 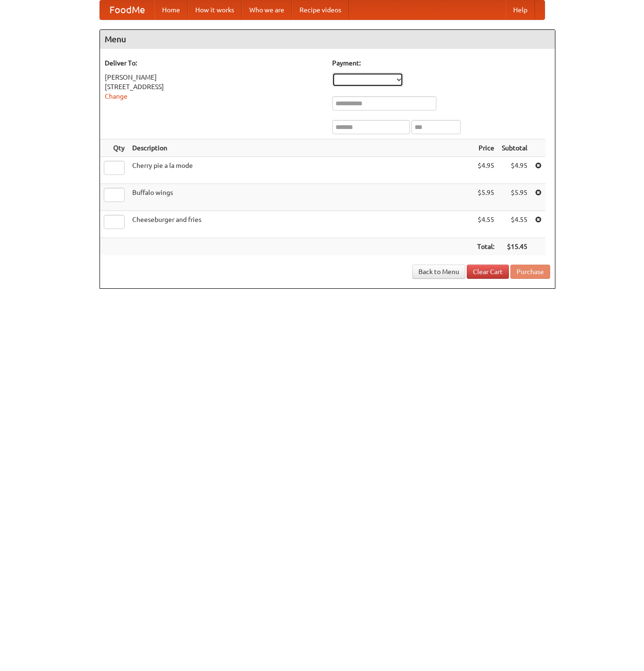 I want to click on td: Cheeseburger and fries, so click(x=301, y=225).